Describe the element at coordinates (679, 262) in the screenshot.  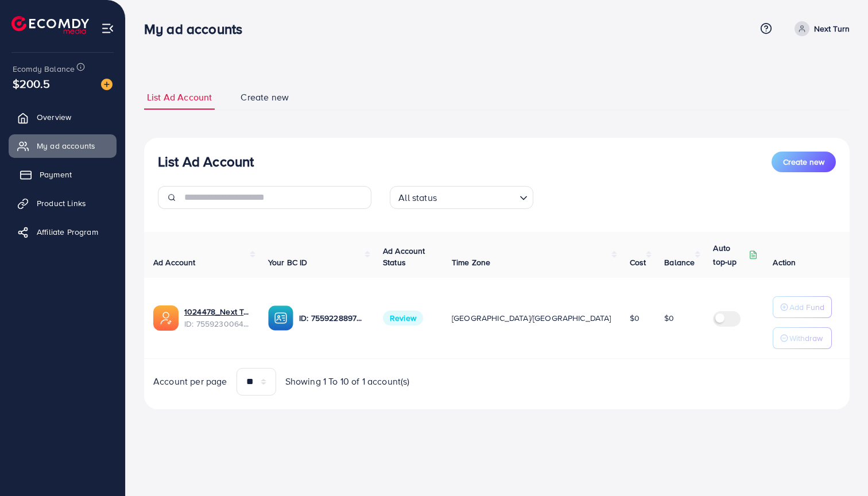
I see `span: Balance` at that location.